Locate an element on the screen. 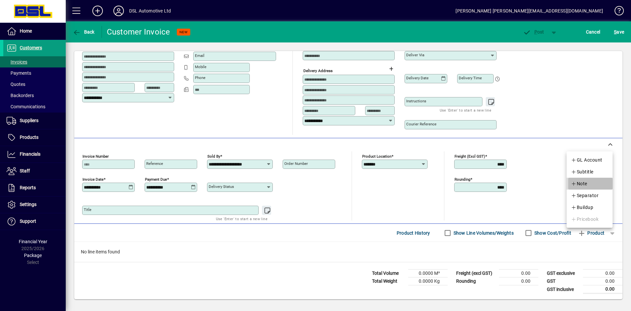 The width and height of the screenshot is (631, 311). button: Note is located at coordinates (590, 183).